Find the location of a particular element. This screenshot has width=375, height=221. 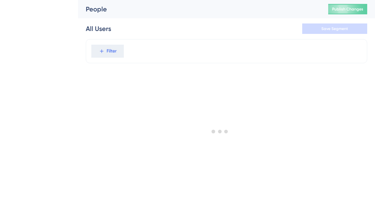

div: All Users is located at coordinates (99, 29).